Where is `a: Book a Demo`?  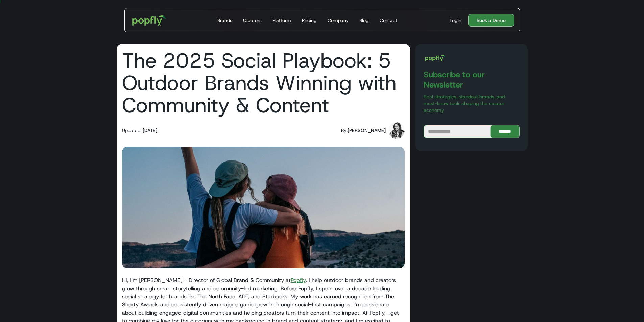 a: Book a Demo is located at coordinates (491, 20).